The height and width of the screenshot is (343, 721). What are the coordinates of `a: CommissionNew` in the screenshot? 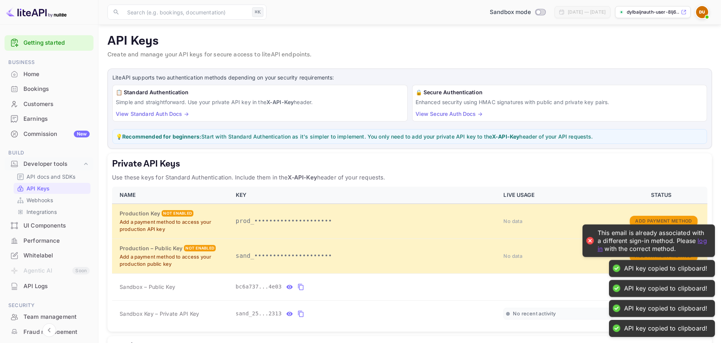 It's located at (49, 134).